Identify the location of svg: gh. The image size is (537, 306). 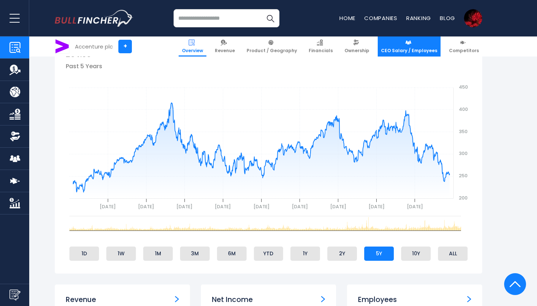
(268, 143).